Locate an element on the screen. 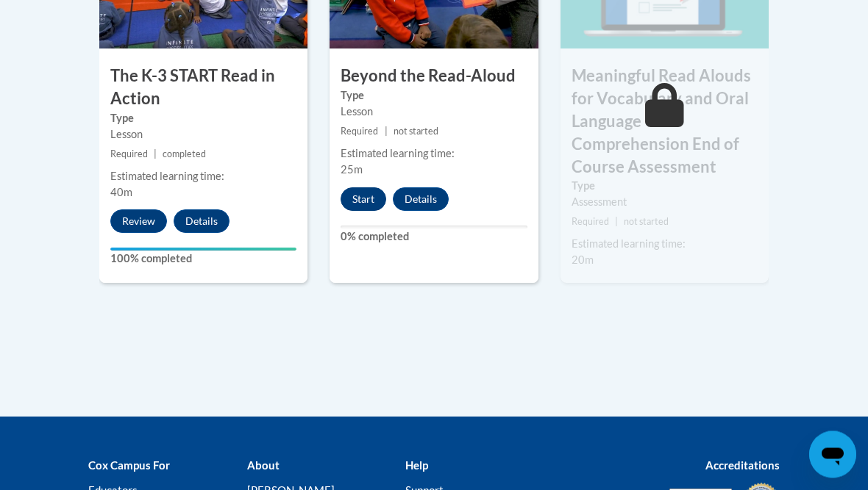 Image resolution: width=868 pixels, height=490 pixels. b: Accreditations is located at coordinates (742, 466).